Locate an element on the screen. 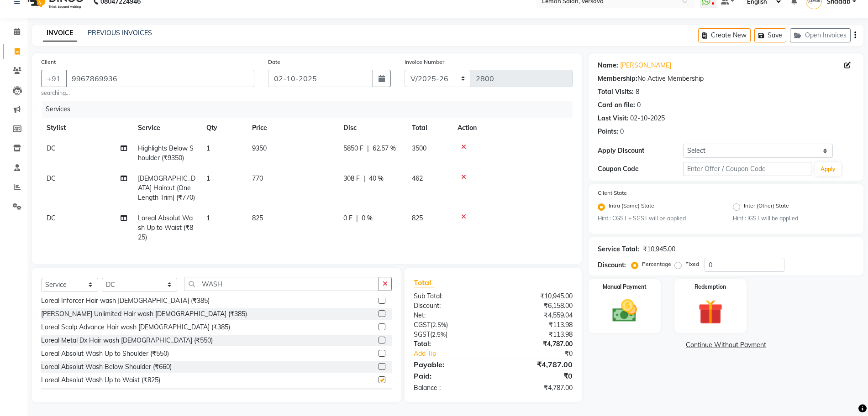 The width and height of the screenshot is (868, 416). th: Qty is located at coordinates (224, 128).